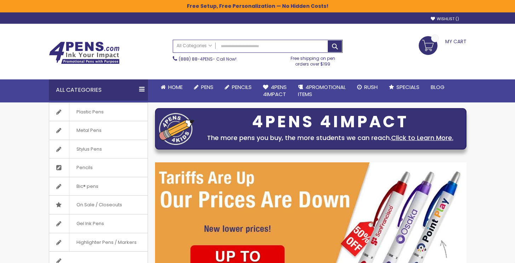 The height and width of the screenshot is (263, 515). What do you see at coordinates (90, 223) in the screenshot?
I see `span: Gel Ink Pens` at bounding box center [90, 223].